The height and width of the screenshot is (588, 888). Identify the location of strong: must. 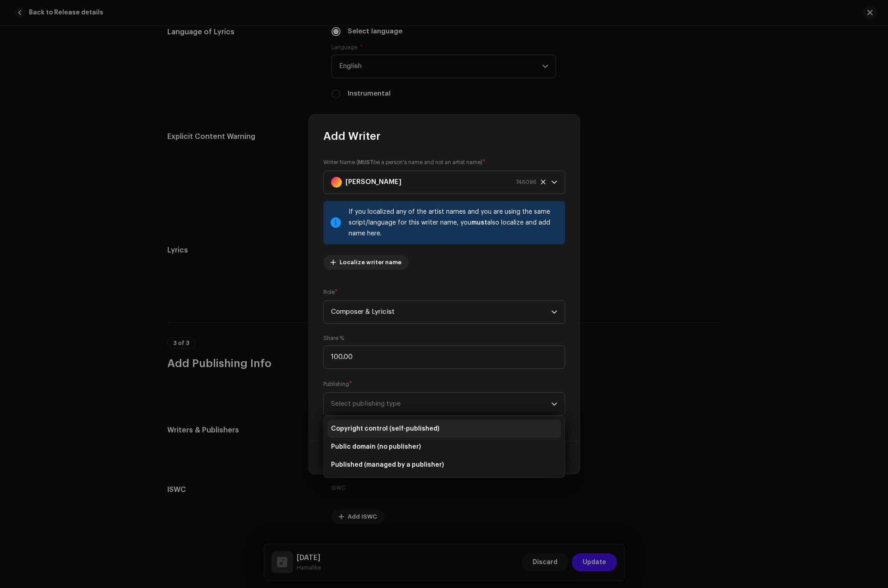
(479, 223).